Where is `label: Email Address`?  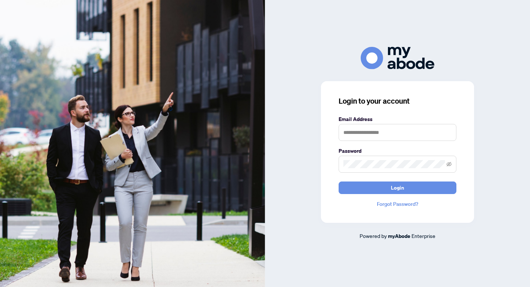
label: Email Address is located at coordinates (398, 119).